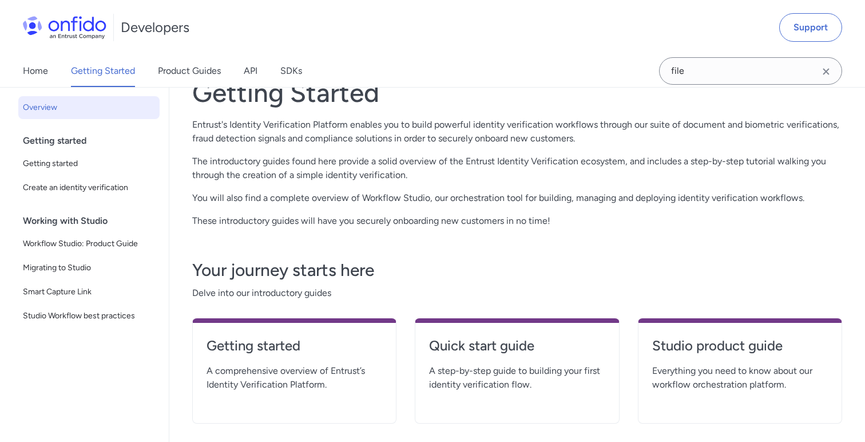 This screenshot has width=865, height=442. I want to click on div: Working with Studio, so click(93, 221).